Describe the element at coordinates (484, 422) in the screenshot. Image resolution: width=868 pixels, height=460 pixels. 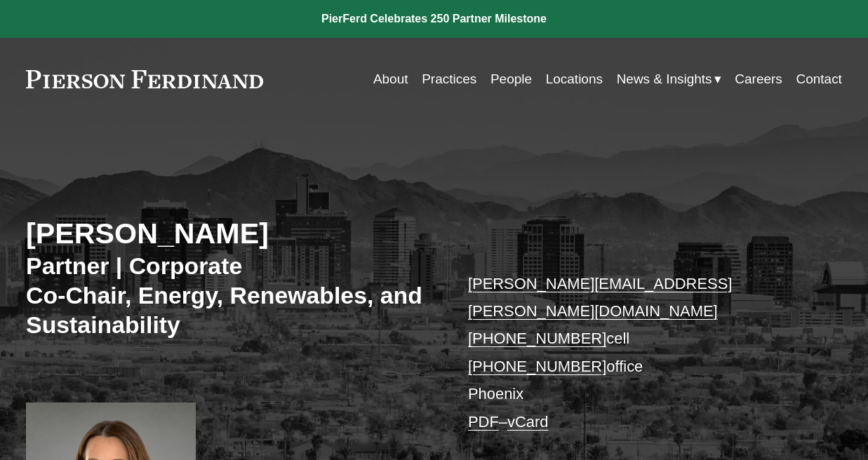
I see `a: PDF` at that location.